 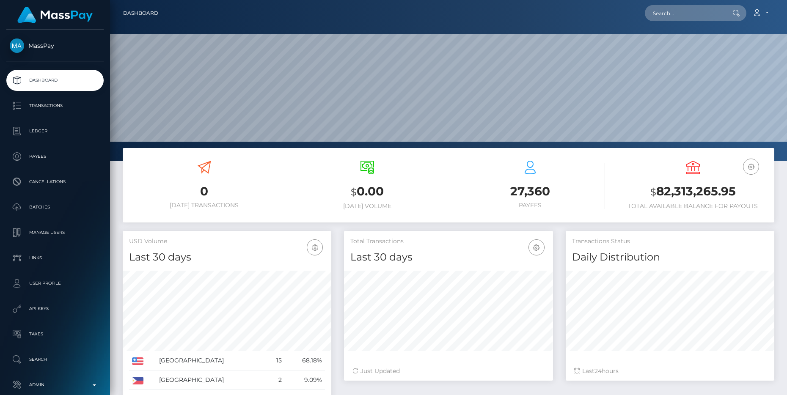 I want to click on a: Cancellations, so click(x=55, y=182).